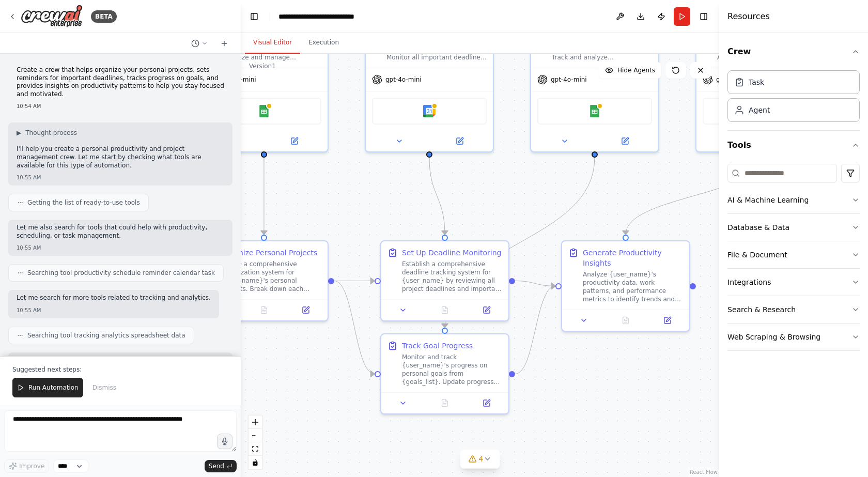 The width and height of the screenshot is (868, 477). Describe the element at coordinates (120, 82) in the screenshot. I see `p: Create a crew that helps organize your personal projects, sets reminders for important deadlines,...` at that location.